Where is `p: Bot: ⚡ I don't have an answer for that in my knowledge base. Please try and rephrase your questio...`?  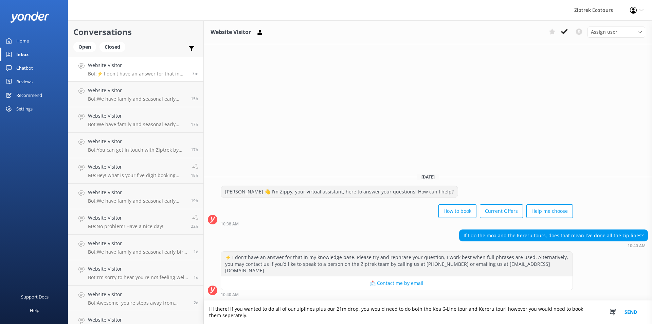 p: Bot: ⚡ I don't have an answer for that in my knowledge base. Please try and rephrase your questio... is located at coordinates (138, 74).